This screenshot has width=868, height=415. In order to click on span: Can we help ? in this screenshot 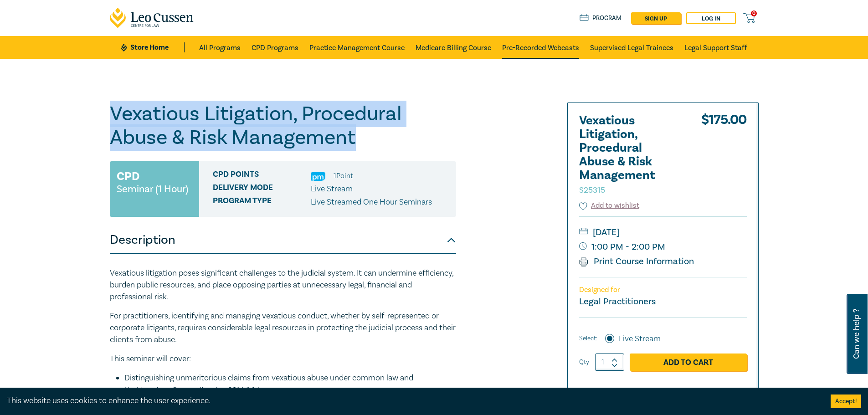, I will do `click(856, 334)`.